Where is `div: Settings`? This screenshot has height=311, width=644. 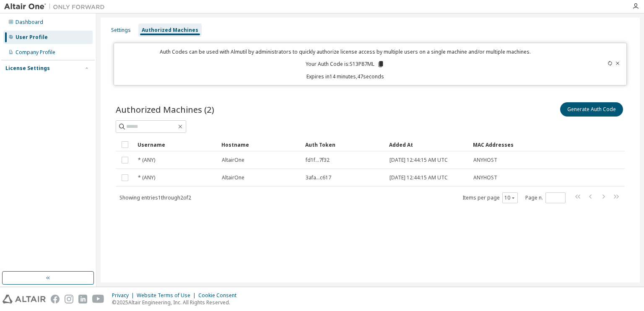
div: Settings is located at coordinates (121, 30).